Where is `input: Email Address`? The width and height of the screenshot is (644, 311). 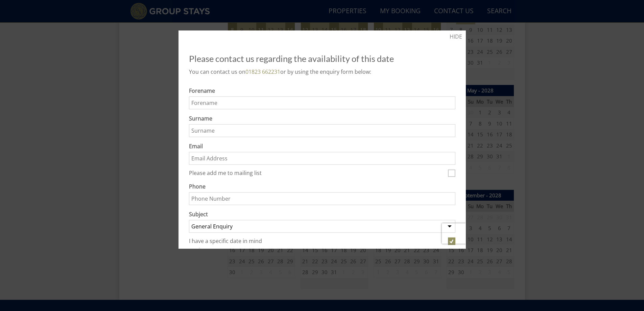 input: Email Address is located at coordinates (322, 158).